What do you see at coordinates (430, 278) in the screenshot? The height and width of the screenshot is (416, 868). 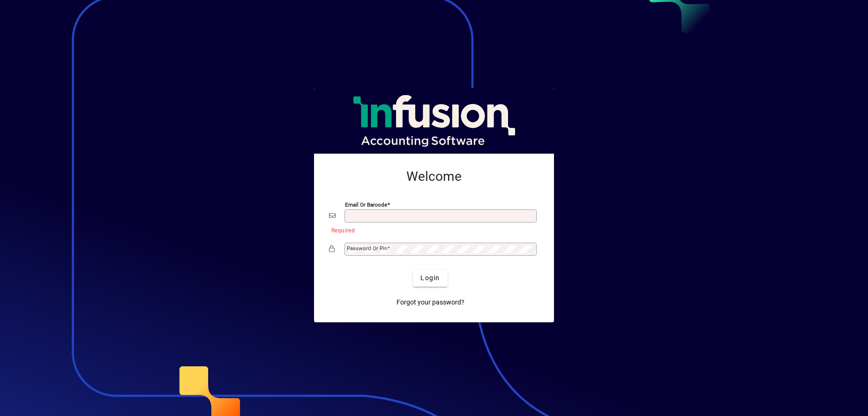 I see `button: Login` at bounding box center [430, 278].